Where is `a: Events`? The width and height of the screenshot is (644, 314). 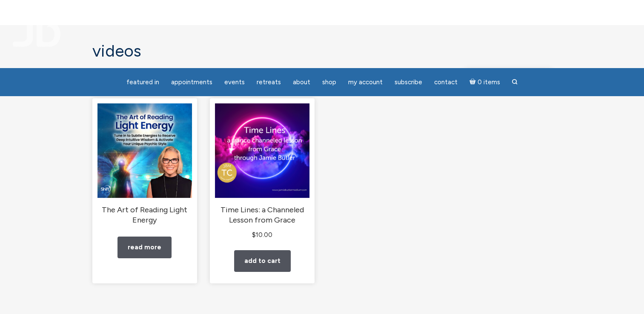
a: Events is located at coordinates (235, 82).